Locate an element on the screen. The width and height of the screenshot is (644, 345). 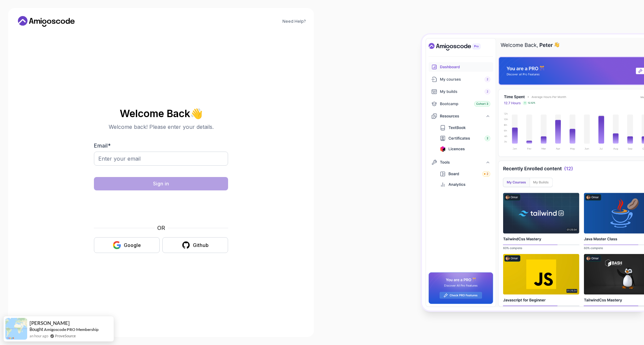
a: Home link is located at coordinates (46, 21).